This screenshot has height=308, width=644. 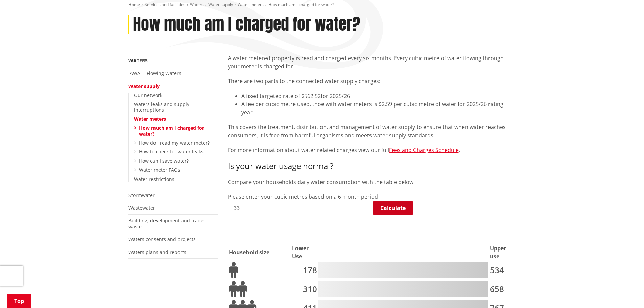 I want to click on a: How do I read my water meter?, so click(x=174, y=142).